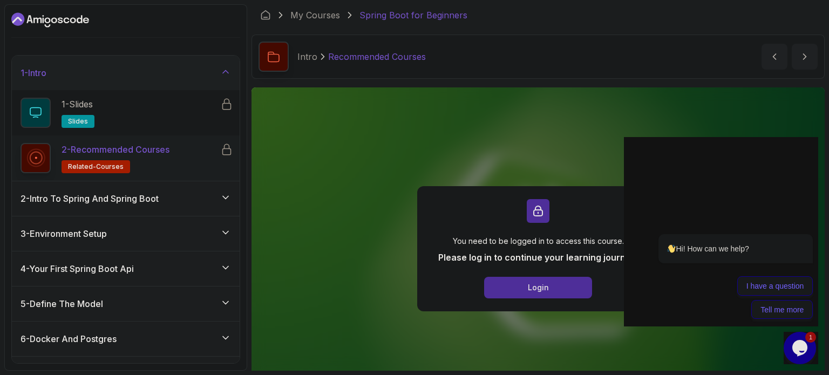  I want to click on button: 6-Docker And Postgres, so click(126, 339).